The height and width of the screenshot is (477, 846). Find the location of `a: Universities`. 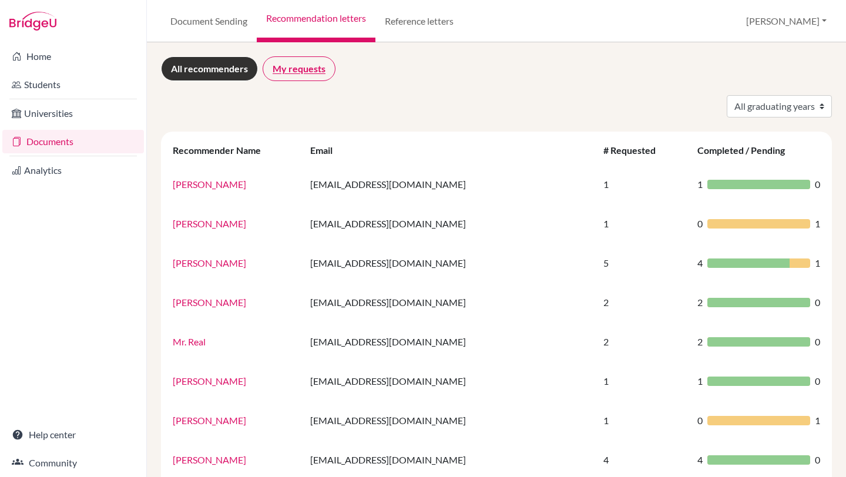

a: Universities is located at coordinates (73, 113).